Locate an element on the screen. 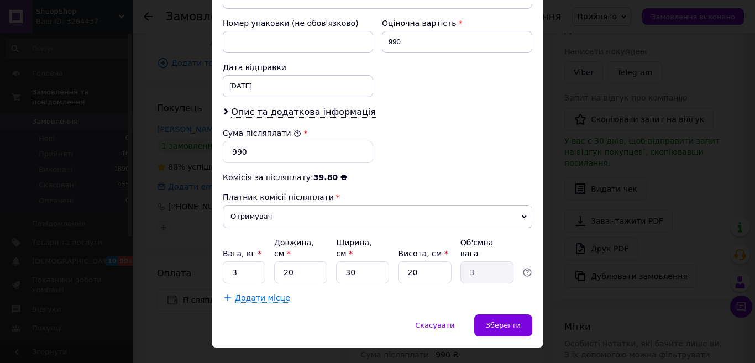 Image resolution: width=755 pixels, height=363 pixels. div: Комісія за післяплату: is located at coordinates (378, 177).